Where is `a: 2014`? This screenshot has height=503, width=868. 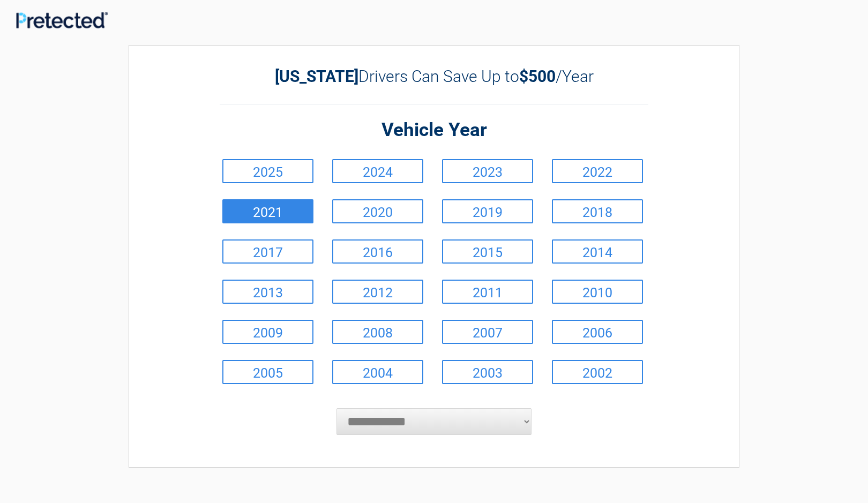 a: 2014 is located at coordinates (598, 252).